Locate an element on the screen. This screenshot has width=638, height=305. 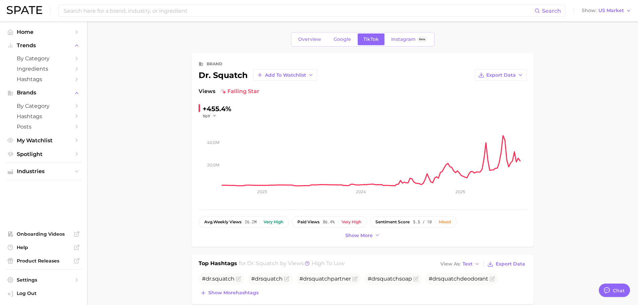
span: 5.5 / 10 is located at coordinates (422, 222).